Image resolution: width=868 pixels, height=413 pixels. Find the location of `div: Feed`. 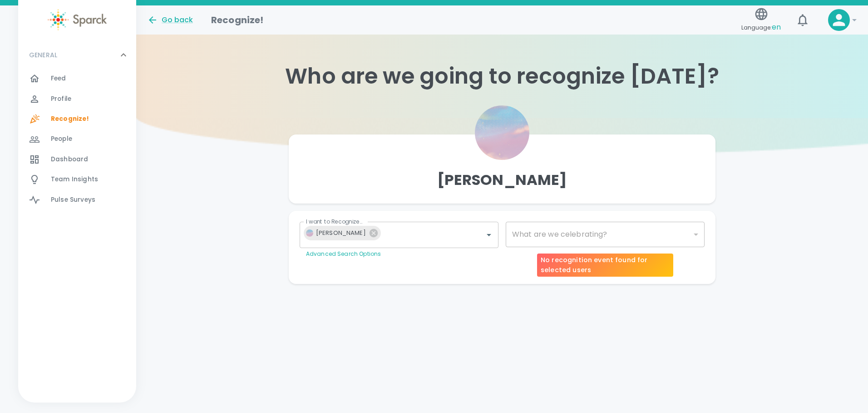

div: Feed is located at coordinates (77, 79).